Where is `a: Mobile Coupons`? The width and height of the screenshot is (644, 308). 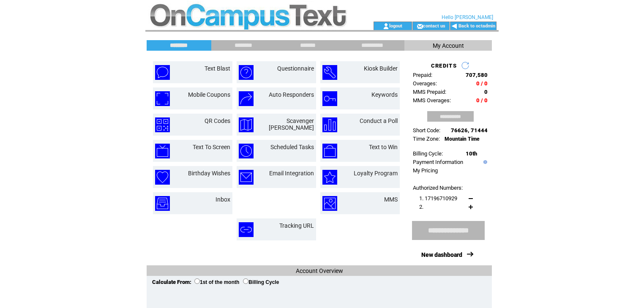 a: Mobile Coupons is located at coordinates (209, 95).